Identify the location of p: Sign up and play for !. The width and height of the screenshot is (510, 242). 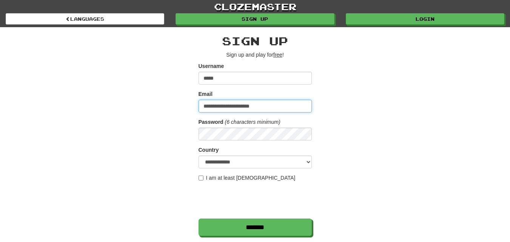
(255, 55).